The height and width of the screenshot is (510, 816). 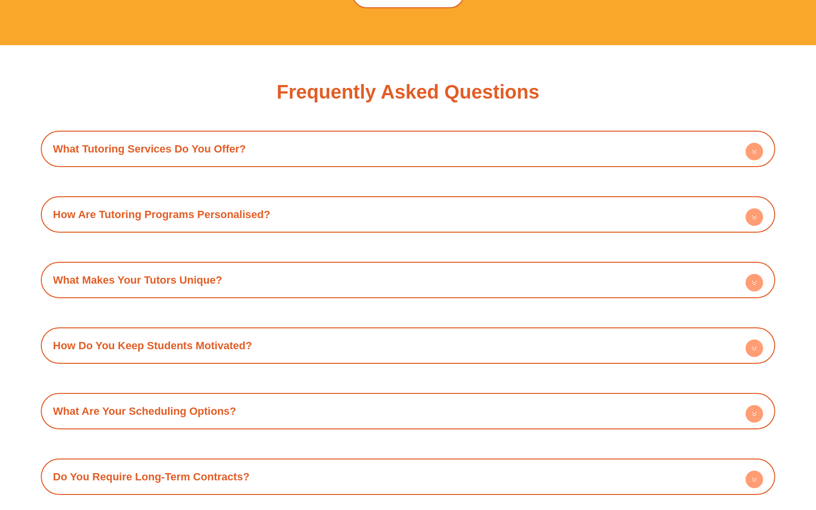 I want to click on div: How Do You Keep Students Motivated?, so click(x=408, y=345).